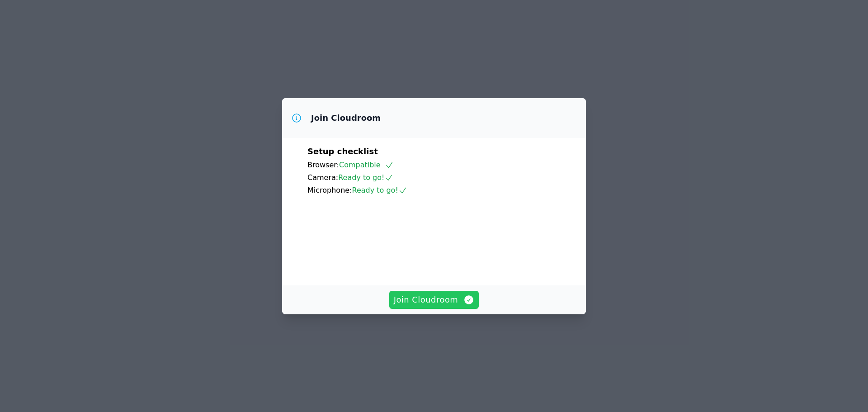 The height and width of the screenshot is (412, 868). I want to click on span: Join Cloudroom, so click(434, 300).